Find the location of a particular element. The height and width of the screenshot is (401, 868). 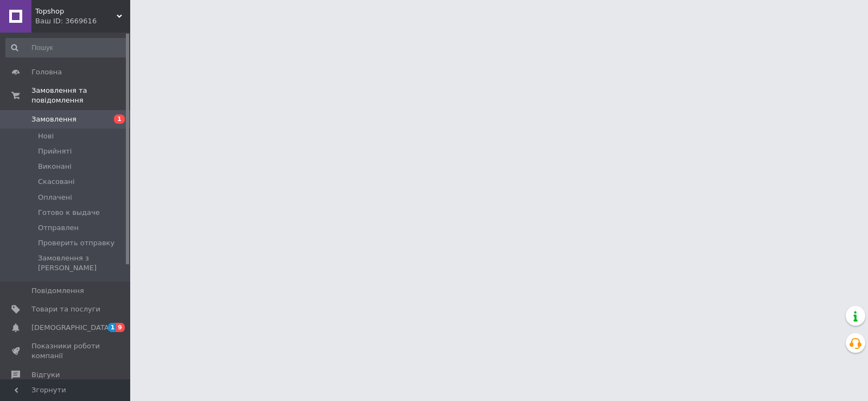

span: Скасовані is located at coordinates (56, 182).